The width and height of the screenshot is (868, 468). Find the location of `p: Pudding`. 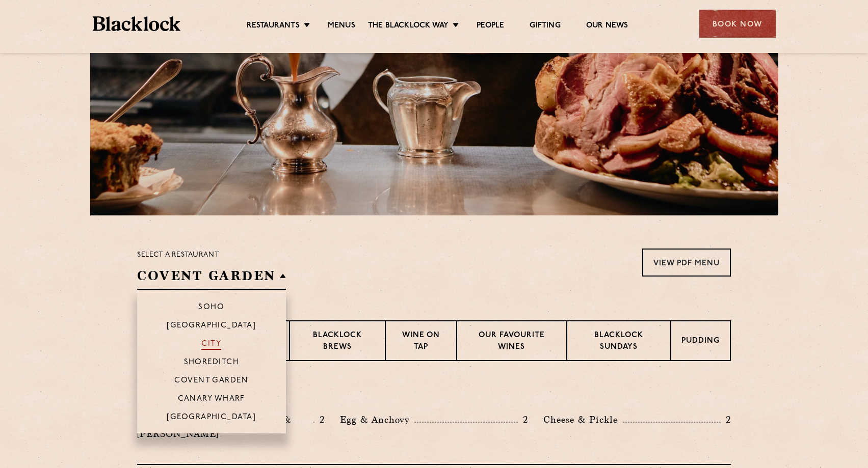

p: Pudding is located at coordinates (700, 342).